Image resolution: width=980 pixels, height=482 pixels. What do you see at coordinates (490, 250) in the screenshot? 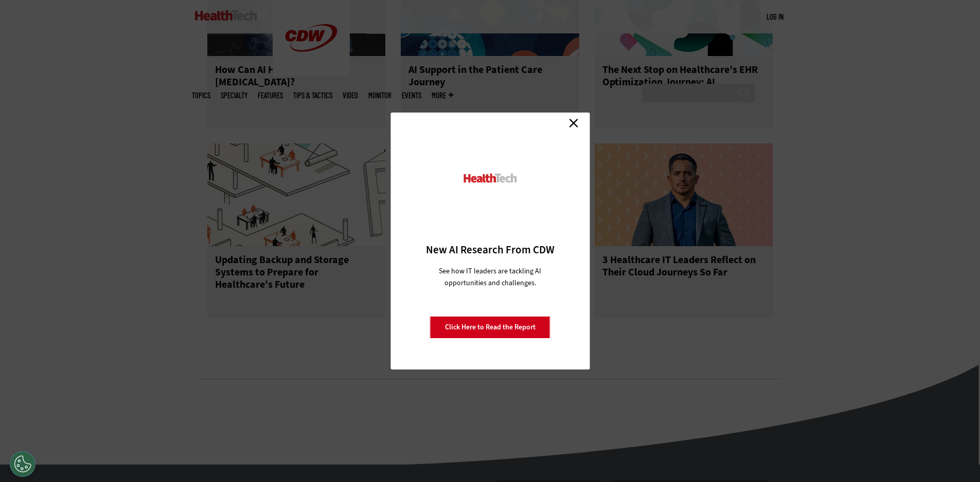
I see `h3: New AI Research From CDW` at bounding box center [490, 250].